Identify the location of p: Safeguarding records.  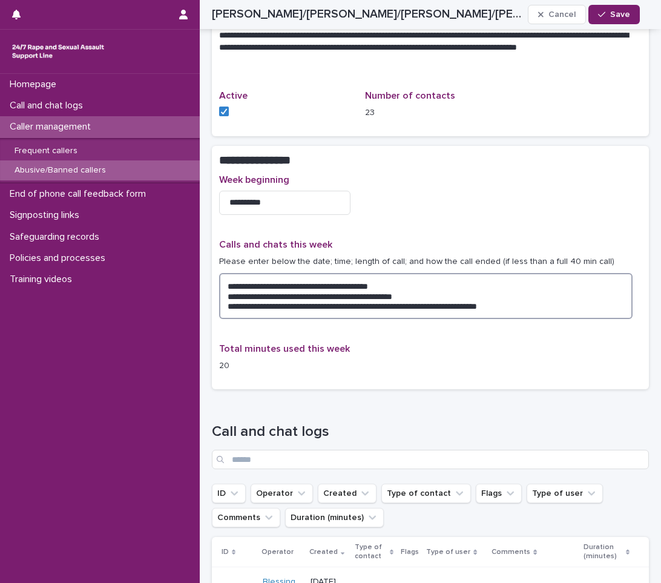
(57, 237).